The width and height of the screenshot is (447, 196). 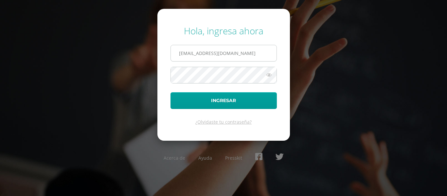 I want to click on button: Ingresar, so click(x=224, y=101).